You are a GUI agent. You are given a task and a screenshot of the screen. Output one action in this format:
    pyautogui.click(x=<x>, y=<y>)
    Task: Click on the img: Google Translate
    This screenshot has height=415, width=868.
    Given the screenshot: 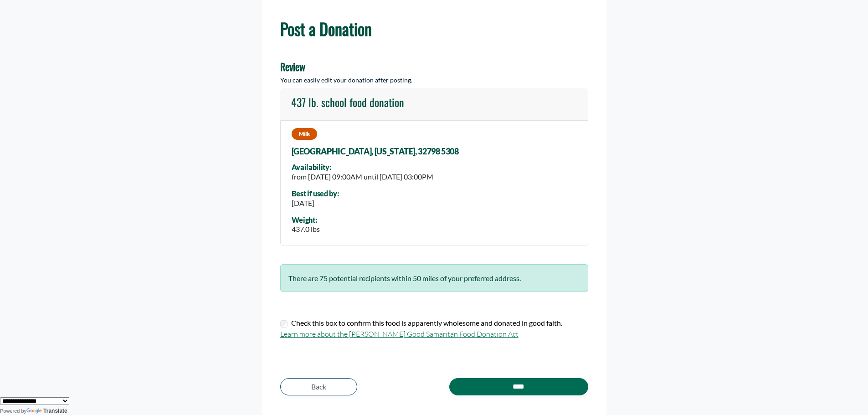 What is the action you would take?
    pyautogui.click(x=35, y=411)
    